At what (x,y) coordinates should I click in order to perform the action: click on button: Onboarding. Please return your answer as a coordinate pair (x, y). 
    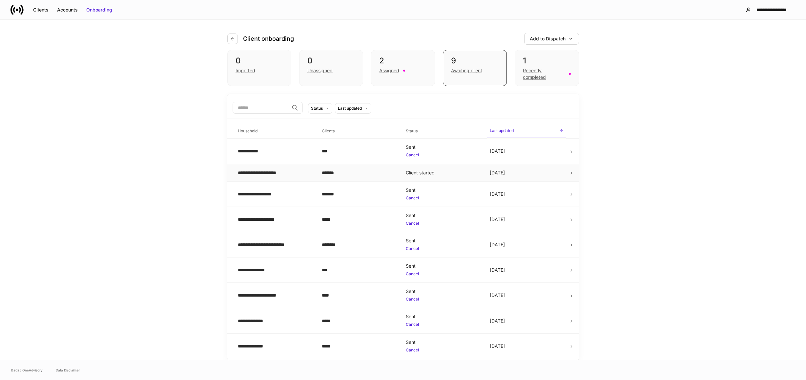
    Looking at the image, I should click on (99, 10).